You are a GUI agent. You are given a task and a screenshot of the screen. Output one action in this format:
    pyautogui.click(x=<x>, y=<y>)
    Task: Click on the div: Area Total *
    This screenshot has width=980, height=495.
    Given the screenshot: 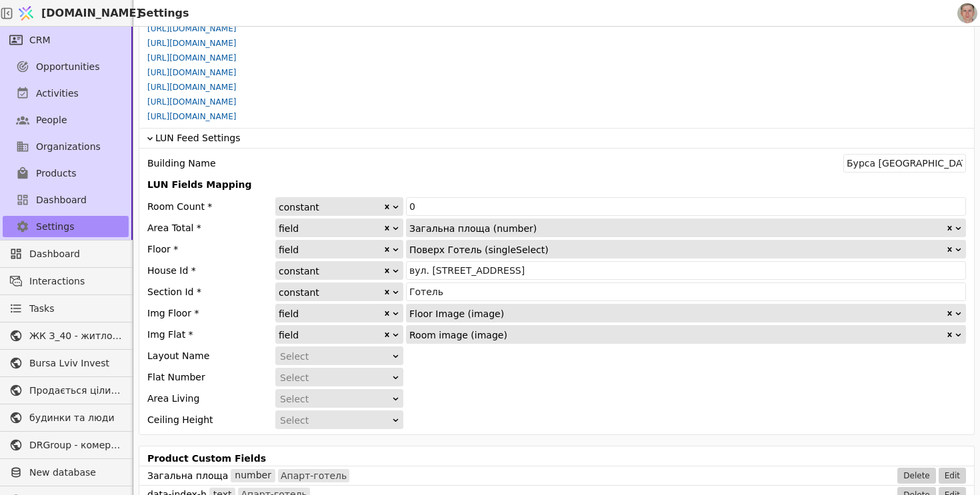 What is the action you would take?
    pyautogui.click(x=174, y=228)
    